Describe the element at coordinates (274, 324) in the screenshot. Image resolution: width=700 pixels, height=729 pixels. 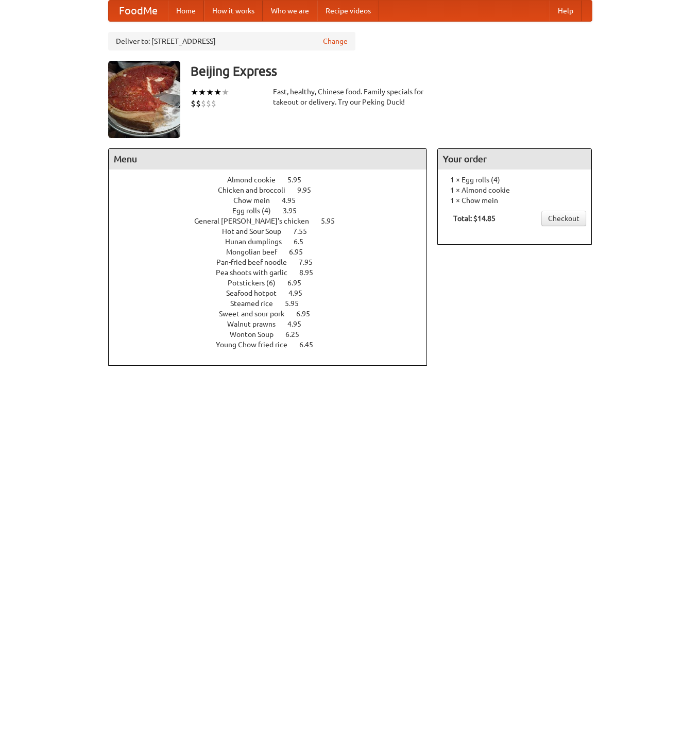
I see `a: Walnut prawns 4.95` at that location.